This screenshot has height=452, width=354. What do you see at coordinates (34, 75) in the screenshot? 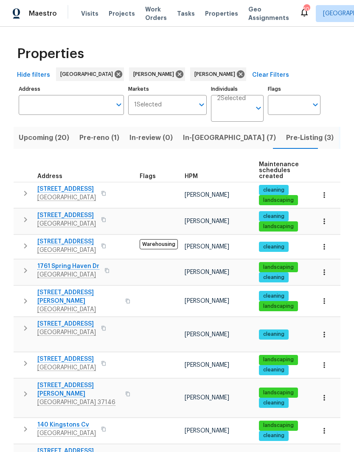
I see `span: Hide filters` at bounding box center [34, 75].